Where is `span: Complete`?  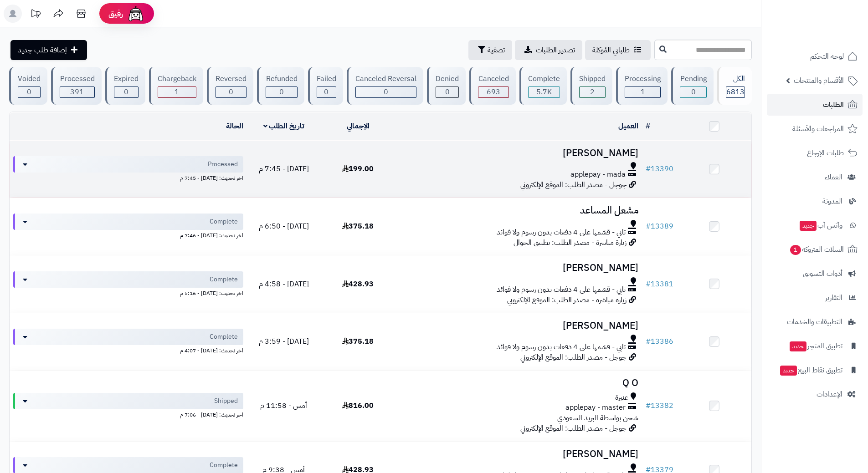 span: Complete is located at coordinates (224, 465).